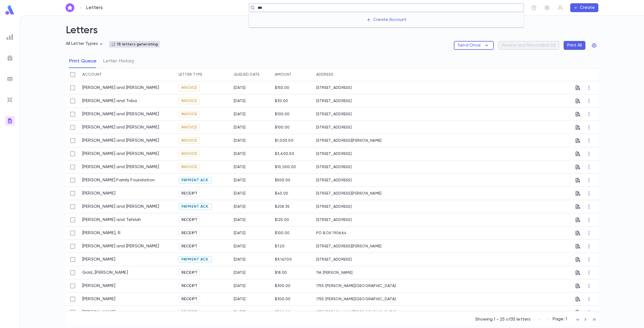 The image size is (644, 328). Describe the element at coordinates (284, 141) in the screenshot. I see `div: $1,000.00` at that location.